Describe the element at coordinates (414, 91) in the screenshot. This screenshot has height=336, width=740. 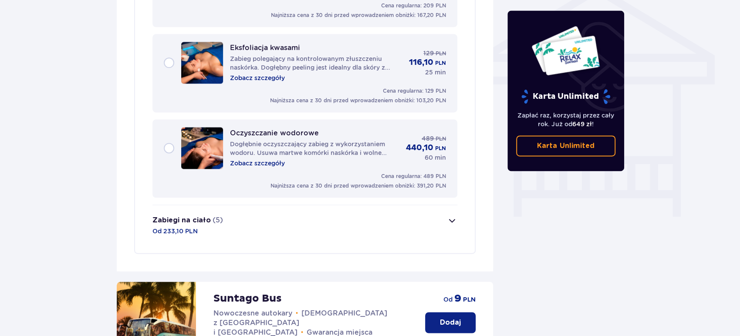
I see `p: Cena regularna: 129 PLN` at that location.